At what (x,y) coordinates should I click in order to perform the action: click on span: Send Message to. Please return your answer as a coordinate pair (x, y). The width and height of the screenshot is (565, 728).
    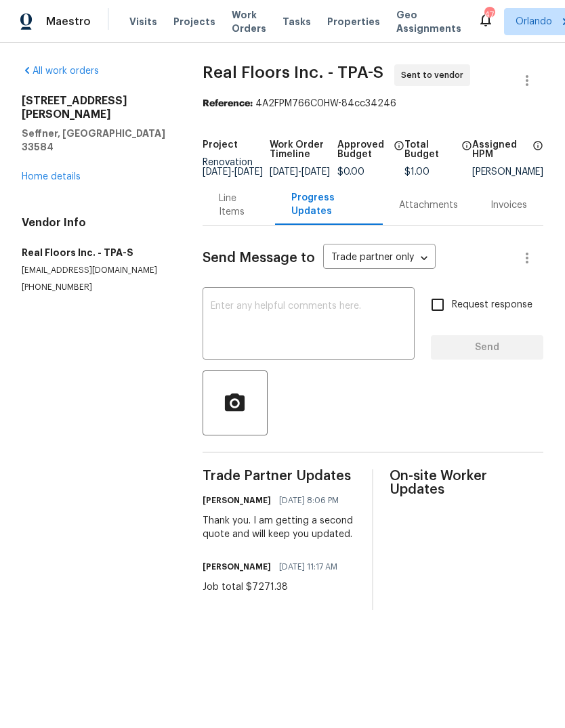
    Looking at the image, I should click on (259, 258).